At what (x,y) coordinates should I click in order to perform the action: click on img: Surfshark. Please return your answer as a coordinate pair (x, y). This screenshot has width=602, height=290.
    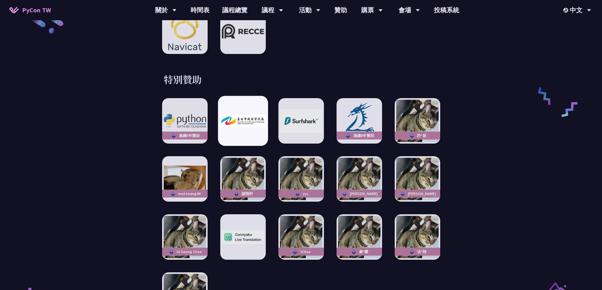
    Looking at the image, I should click on (301, 121).